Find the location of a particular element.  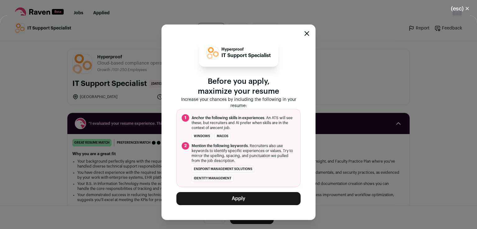

p: IT Support Specialist is located at coordinates (246, 56).